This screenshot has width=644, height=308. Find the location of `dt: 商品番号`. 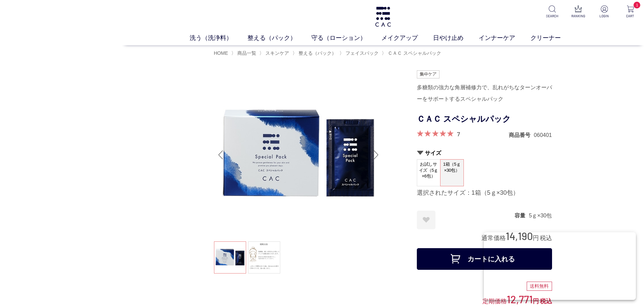

dt: 商品番号 is located at coordinates (521, 135).